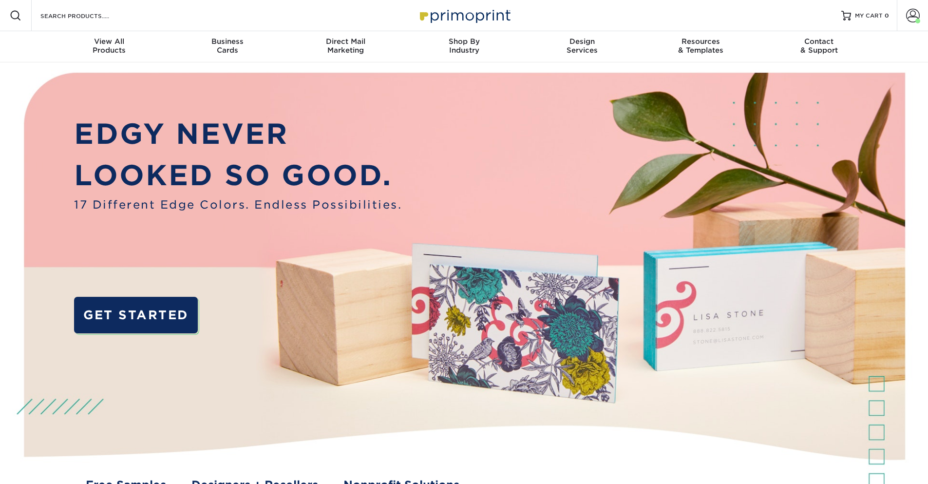 This screenshot has width=928, height=484. I want to click on span: Design, so click(582, 41).